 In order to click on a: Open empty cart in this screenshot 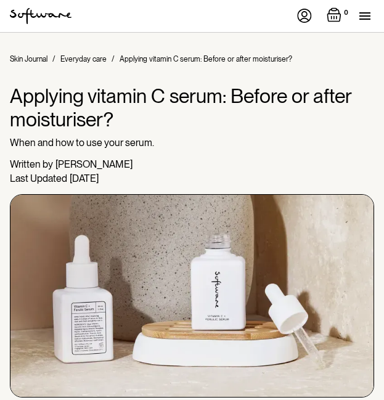, I will do `click(338, 16)`.